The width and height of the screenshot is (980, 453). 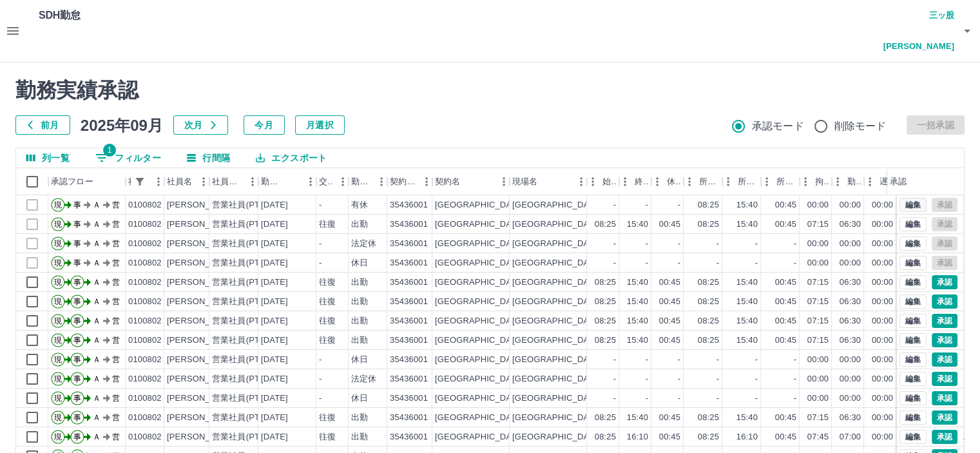 What do you see at coordinates (787, 181) in the screenshot?
I see `div: 所定休憩` at bounding box center [787, 181].